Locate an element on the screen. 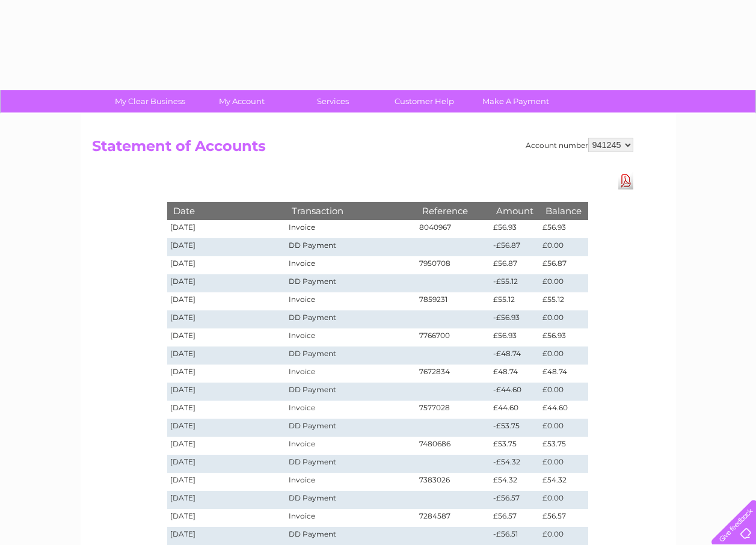 This screenshot has height=545, width=756. td: 7577028 is located at coordinates (454, 410).